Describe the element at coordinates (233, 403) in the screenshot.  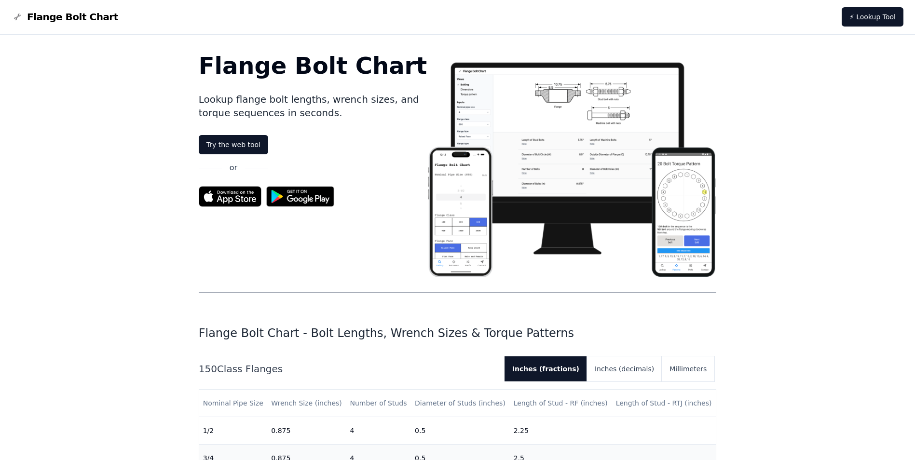
I see `th: Nominal Pipe Size` at that location.